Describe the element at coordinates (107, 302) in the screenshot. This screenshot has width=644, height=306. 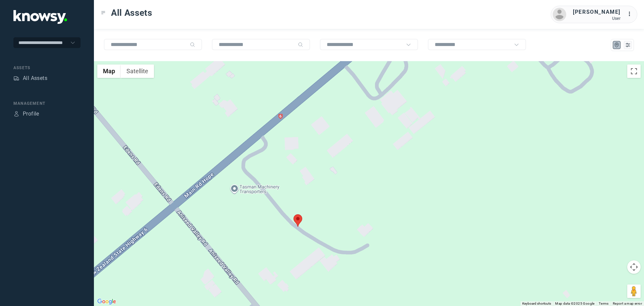
I see `a: Open this area in Google Maps (opens a new window)` at that location.